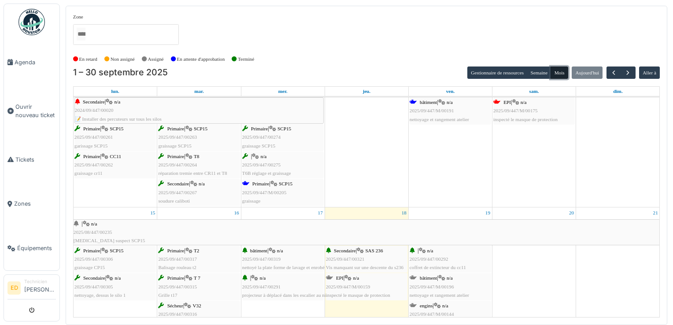 This screenshot has width=673, height=325. Describe the element at coordinates (426, 306) in the screenshot. I see `span: engins` at that location.